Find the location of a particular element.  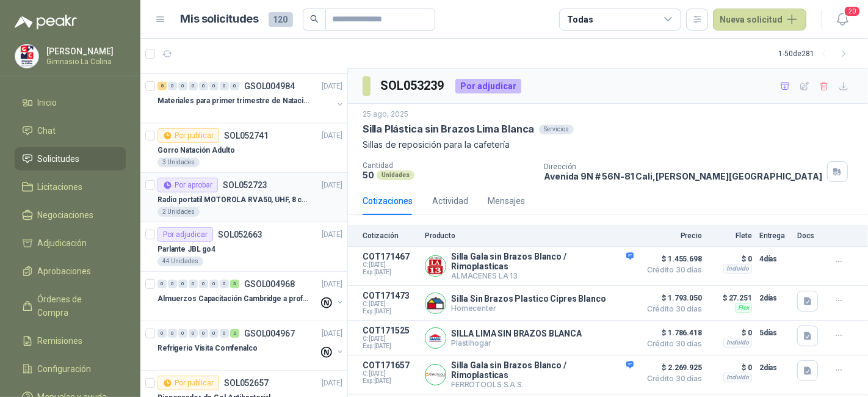

p: Homecenter is located at coordinates (529, 308).